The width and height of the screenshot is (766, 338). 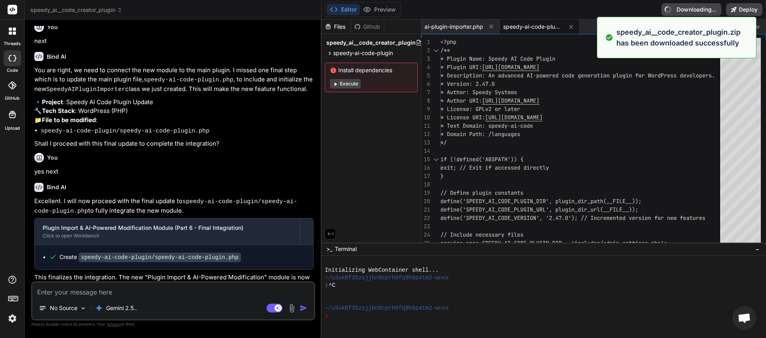 I want to click on label: threads, so click(x=12, y=43).